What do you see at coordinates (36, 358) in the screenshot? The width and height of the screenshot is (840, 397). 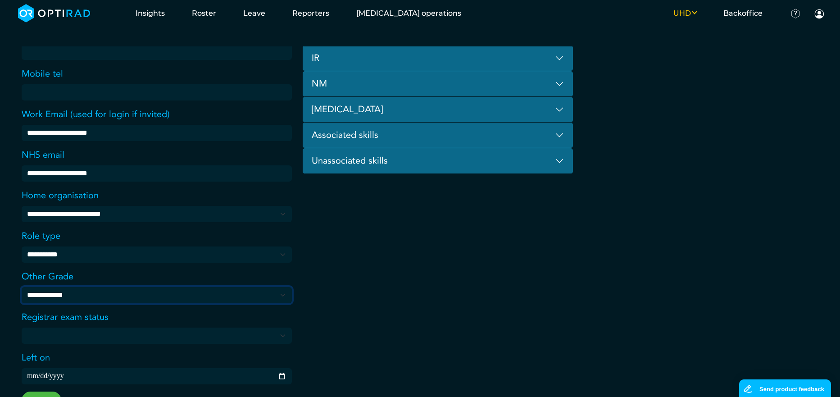 I see `label: Left on` at bounding box center [36, 358].